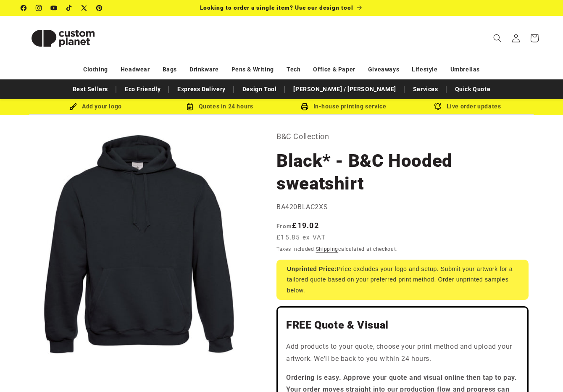  Describe the element at coordinates (334, 69) in the screenshot. I see `a: Office & Paper` at that location.